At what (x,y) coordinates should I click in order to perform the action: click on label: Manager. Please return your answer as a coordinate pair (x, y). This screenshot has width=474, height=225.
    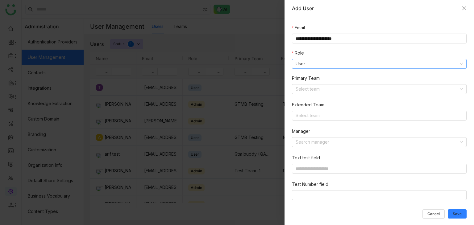
    Looking at the image, I should click on (301, 132).